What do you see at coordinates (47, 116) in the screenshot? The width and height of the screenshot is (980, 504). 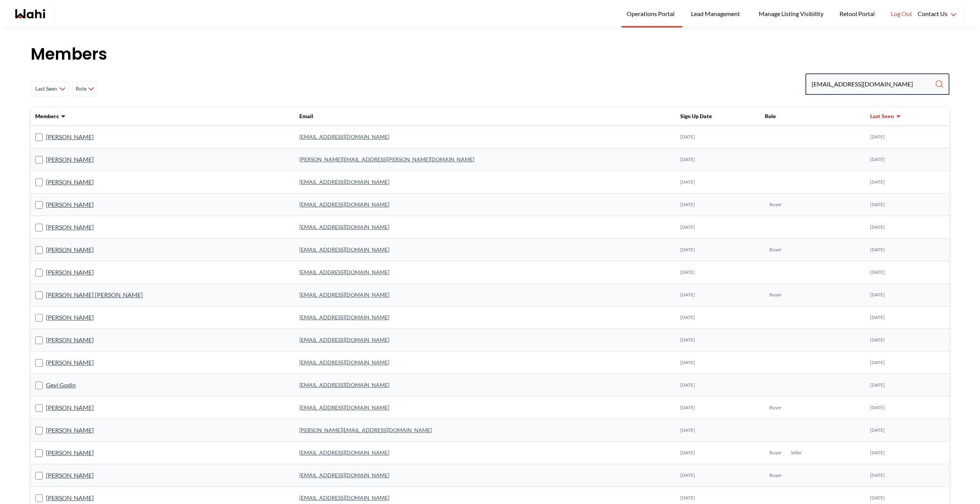 I see `span: Members` at bounding box center [47, 116].